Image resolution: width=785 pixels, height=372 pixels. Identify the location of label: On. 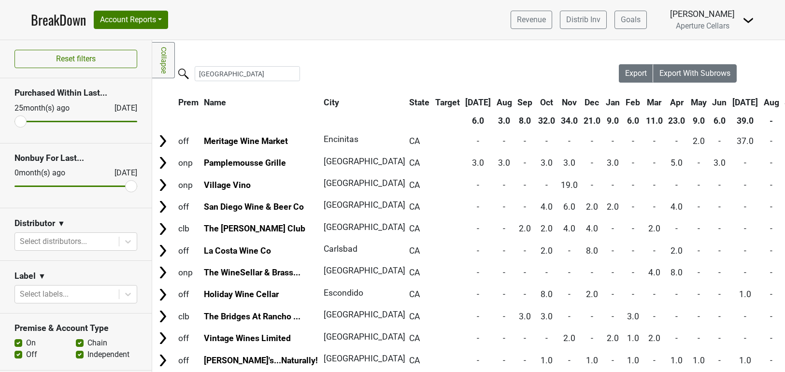
(31, 343).